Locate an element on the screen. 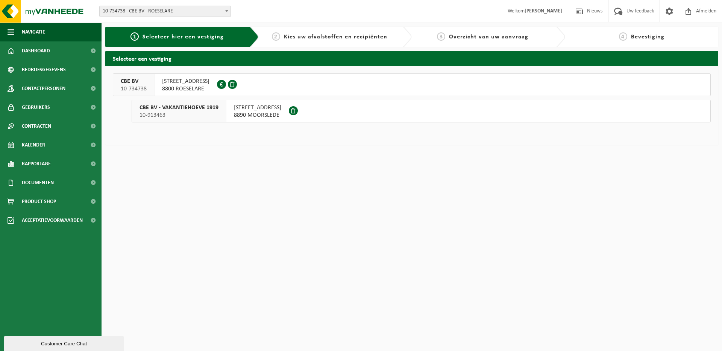  span: Navigatie is located at coordinates (33, 32).